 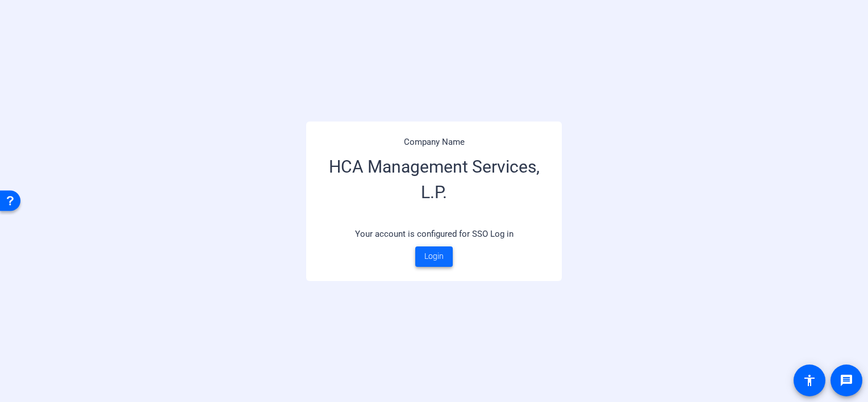 What do you see at coordinates (809, 381) in the screenshot?
I see `mat-icon: accessibility` at bounding box center [809, 381].